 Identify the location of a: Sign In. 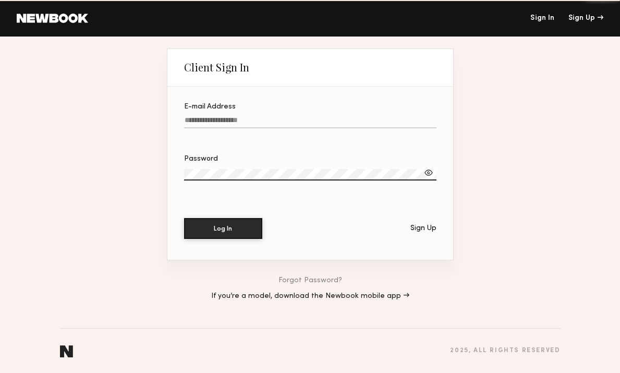
(542, 18).